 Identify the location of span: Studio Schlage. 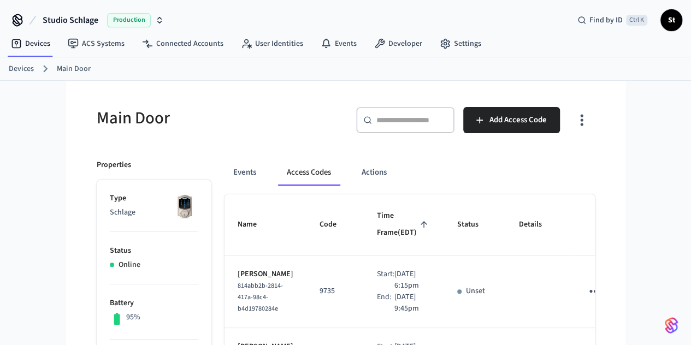
(71, 20).